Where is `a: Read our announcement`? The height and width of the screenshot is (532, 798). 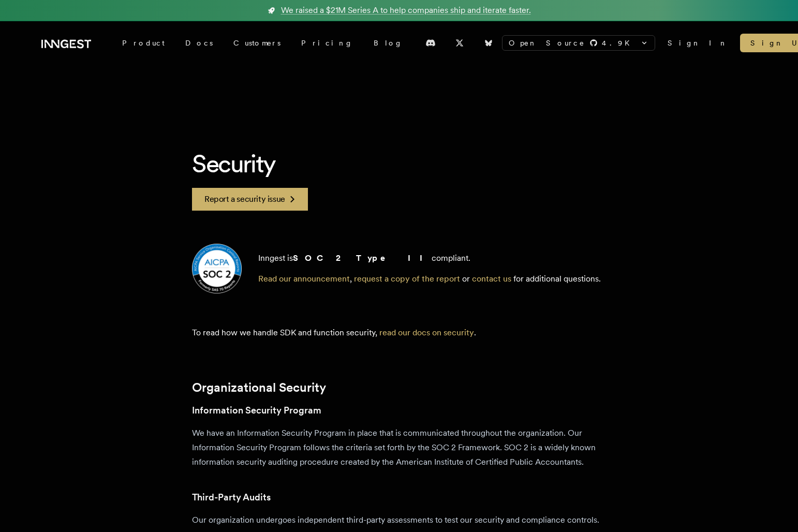 a: Read our announcement is located at coordinates (303, 278).